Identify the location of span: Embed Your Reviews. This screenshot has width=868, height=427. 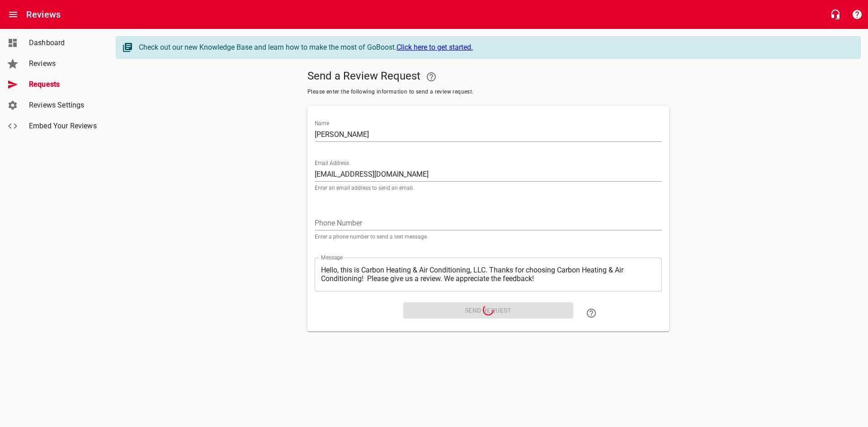
(63, 126).